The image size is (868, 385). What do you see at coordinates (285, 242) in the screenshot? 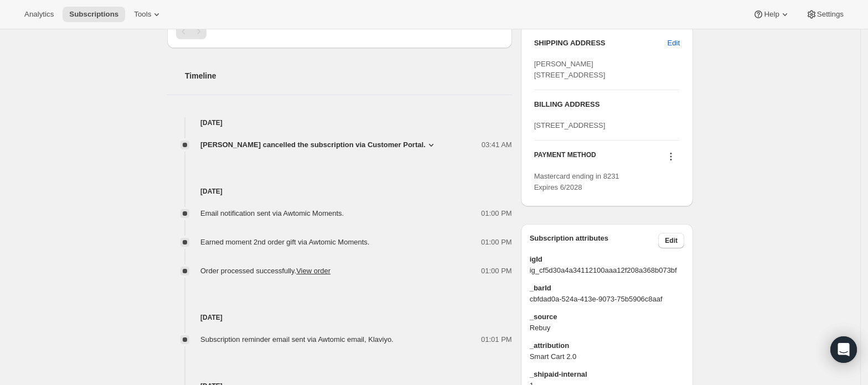
I see `span: Earned moment 2nd order gift via Awtomic Moments.` at bounding box center [285, 242].